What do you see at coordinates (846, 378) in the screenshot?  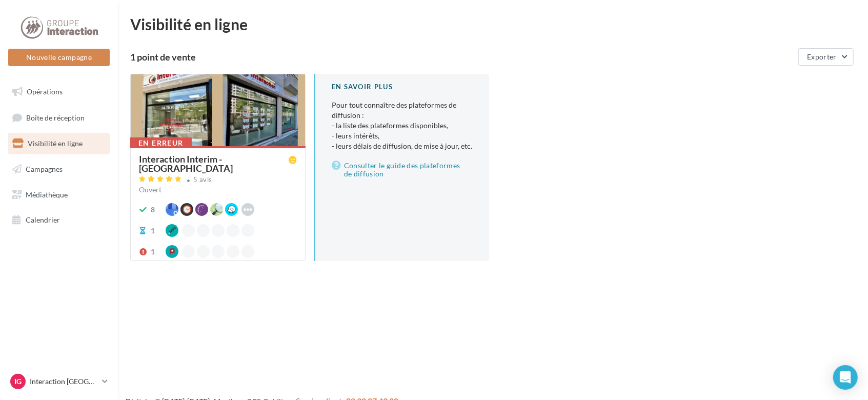 I see `div: Open Intercom Messenger` at bounding box center [846, 378].